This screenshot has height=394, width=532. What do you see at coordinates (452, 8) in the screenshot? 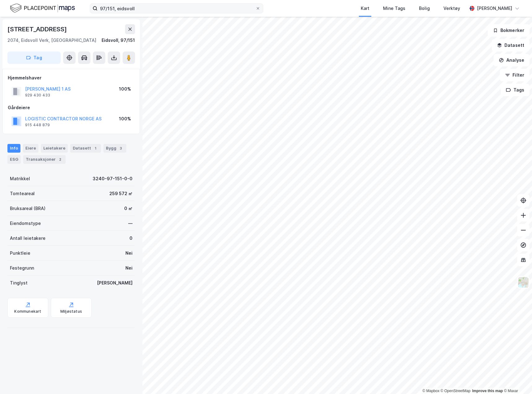
I see `div: Verktøy` at bounding box center [452, 8].